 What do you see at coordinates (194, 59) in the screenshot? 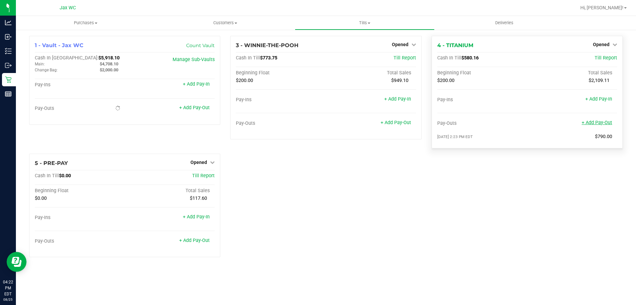
I see `a: Manage Sub-Vaults` at bounding box center [194, 59].